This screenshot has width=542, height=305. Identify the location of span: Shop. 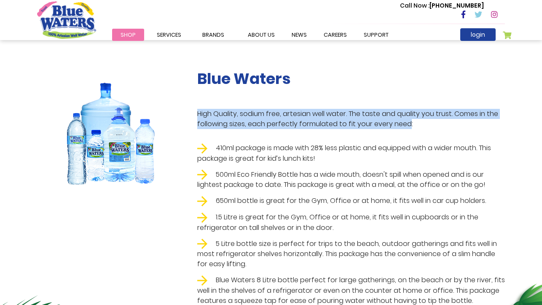
(128, 35).